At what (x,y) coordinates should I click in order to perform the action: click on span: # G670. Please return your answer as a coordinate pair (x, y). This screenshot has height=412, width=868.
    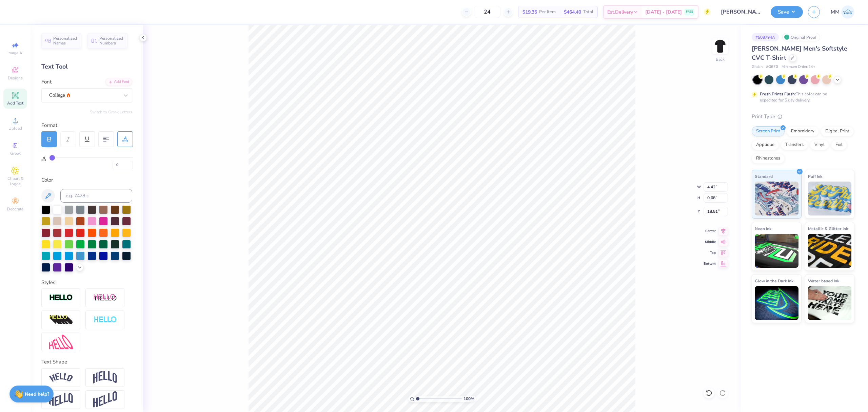
    Looking at the image, I should click on (772, 67).